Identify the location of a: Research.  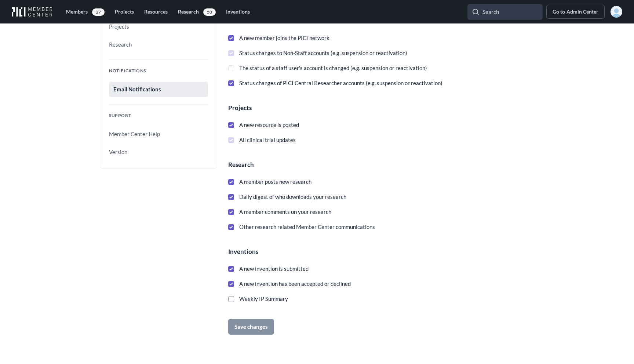
(158, 44).